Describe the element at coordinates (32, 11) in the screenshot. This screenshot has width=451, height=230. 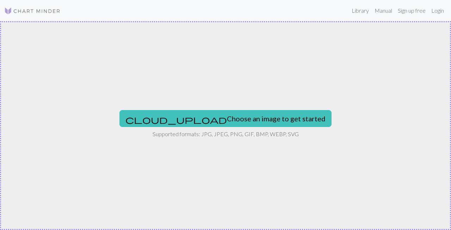
I see `img: Logo` at that location.